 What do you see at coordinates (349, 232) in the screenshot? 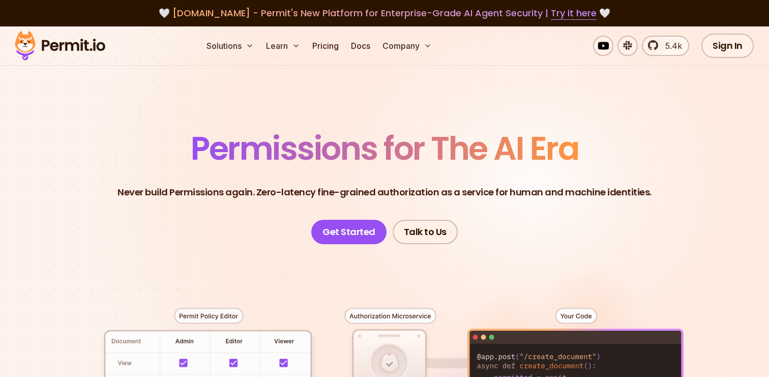
I see `a: Get Started` at bounding box center [349, 232].